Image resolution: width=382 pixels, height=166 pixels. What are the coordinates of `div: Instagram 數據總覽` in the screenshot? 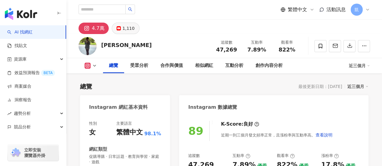 It's located at (212, 107).